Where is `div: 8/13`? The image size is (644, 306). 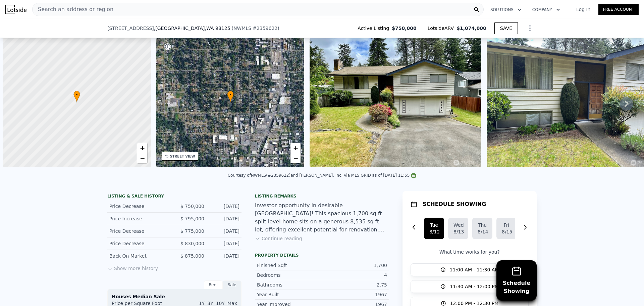 div: 8/13 is located at coordinates (458, 232).